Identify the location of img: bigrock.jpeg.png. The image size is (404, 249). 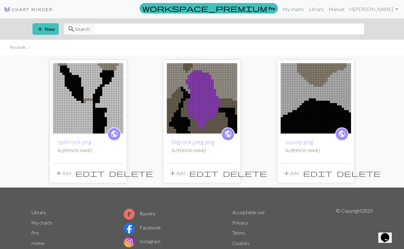
(202, 98).